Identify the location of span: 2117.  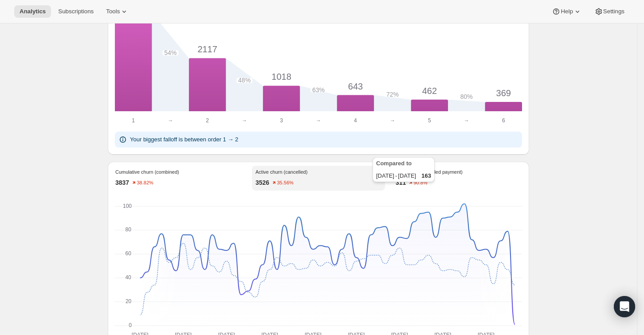
(207, 49).